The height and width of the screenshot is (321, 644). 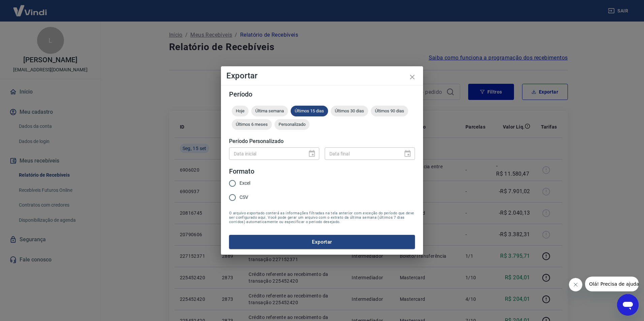 What do you see at coordinates (292, 124) in the screenshot?
I see `span: Personalizado` at bounding box center [292, 124].